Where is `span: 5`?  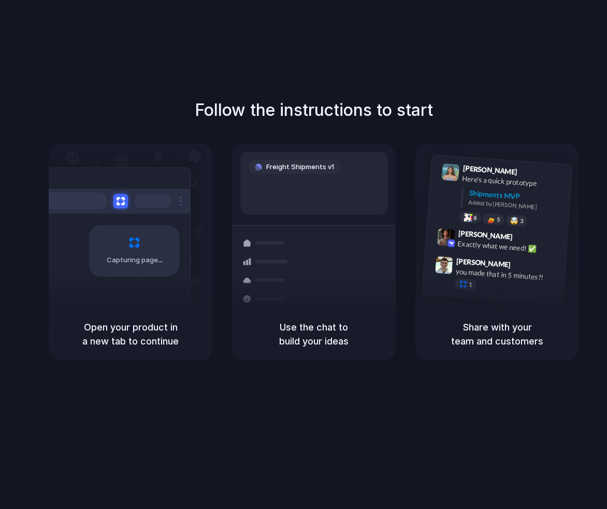
span: 5 is located at coordinates (498, 219).